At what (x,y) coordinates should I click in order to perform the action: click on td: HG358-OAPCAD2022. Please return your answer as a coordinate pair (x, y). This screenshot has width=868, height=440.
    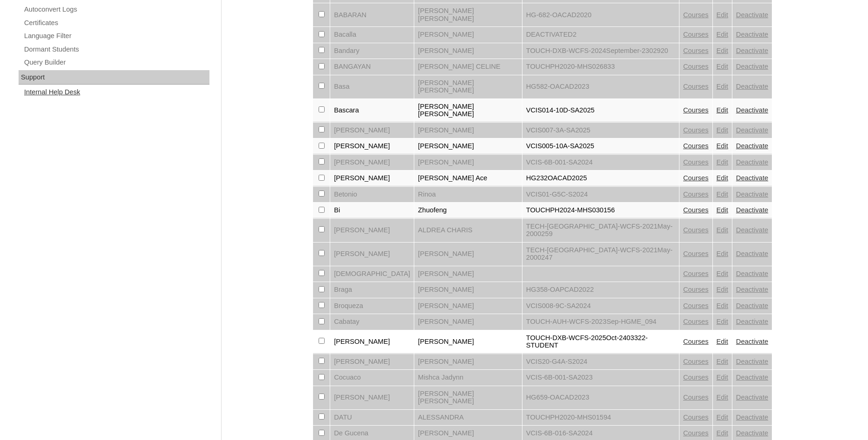
    Looking at the image, I should click on (601, 290).